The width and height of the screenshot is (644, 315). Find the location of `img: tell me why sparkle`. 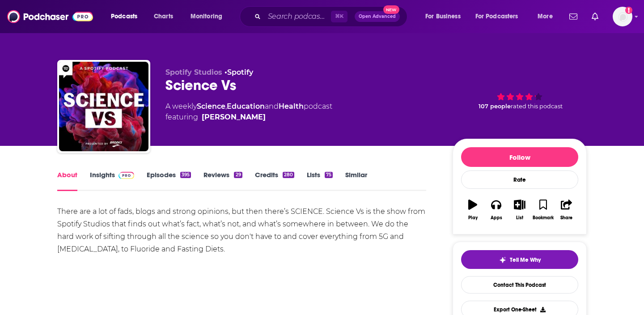

img: tell me why sparkle is located at coordinates (503, 260).